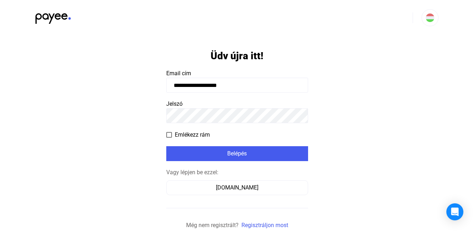 This screenshot has height=231, width=474. What do you see at coordinates (179, 73) in the screenshot?
I see `span: Email cím` at bounding box center [179, 73].